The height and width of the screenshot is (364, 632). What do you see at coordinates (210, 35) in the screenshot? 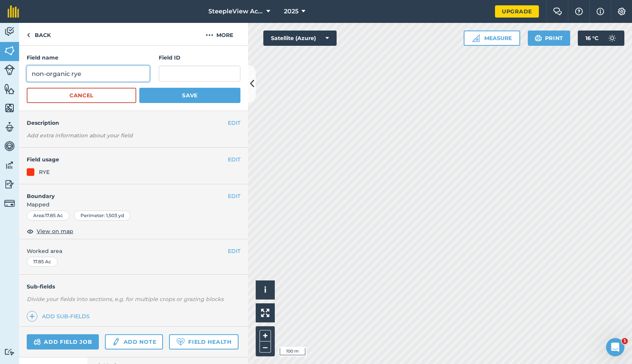
I see `img: svg+xml;base64,PHN2ZyB4bWxucz0iaHR0cDovL3d3dy53My5vcmcvMjAwMC9zdmciIHdpZHRoPSIyMCIgaGVpZ2h0PSIyNC...` at bounding box center [210, 35].